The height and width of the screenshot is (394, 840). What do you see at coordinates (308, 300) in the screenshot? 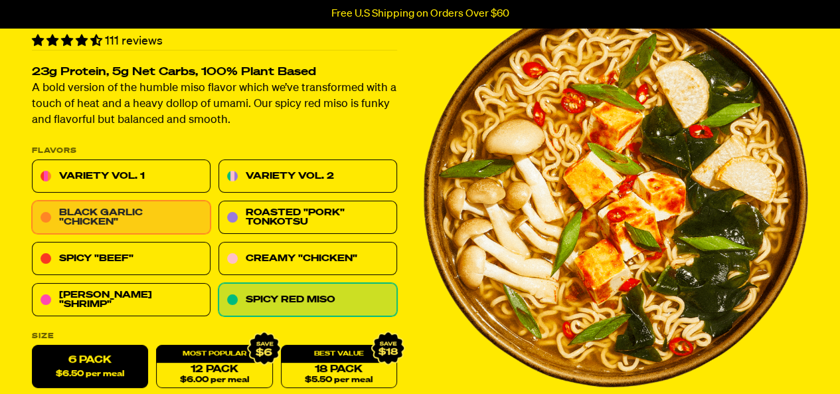
I see `a: Spicy Red Miso` at bounding box center [308, 300].